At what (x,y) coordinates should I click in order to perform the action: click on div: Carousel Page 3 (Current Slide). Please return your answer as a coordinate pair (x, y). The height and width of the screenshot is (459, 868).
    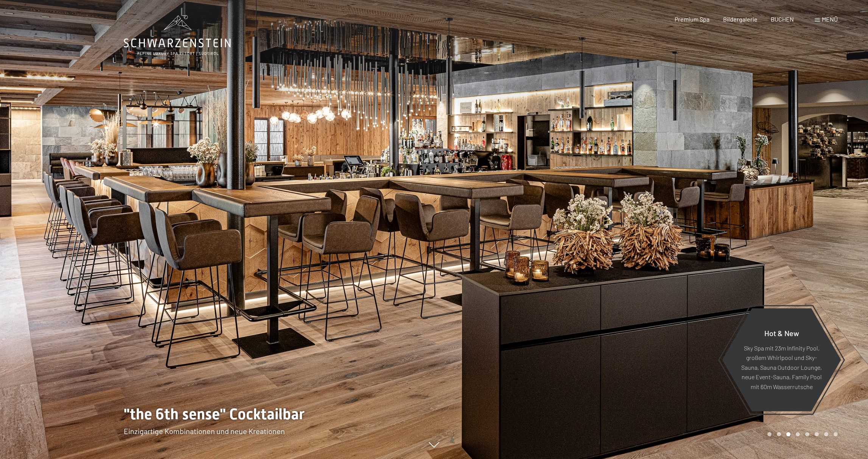
    Looking at the image, I should click on (789, 434).